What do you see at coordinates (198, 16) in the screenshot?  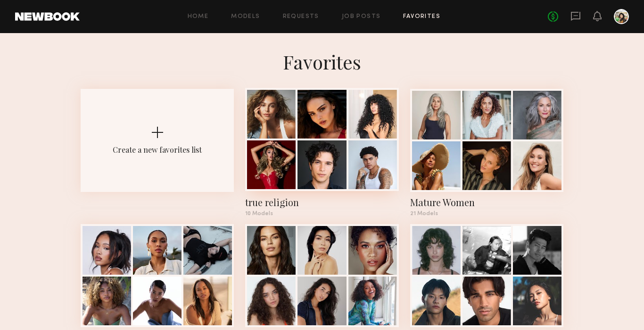 I see `a: Home` at bounding box center [198, 16].